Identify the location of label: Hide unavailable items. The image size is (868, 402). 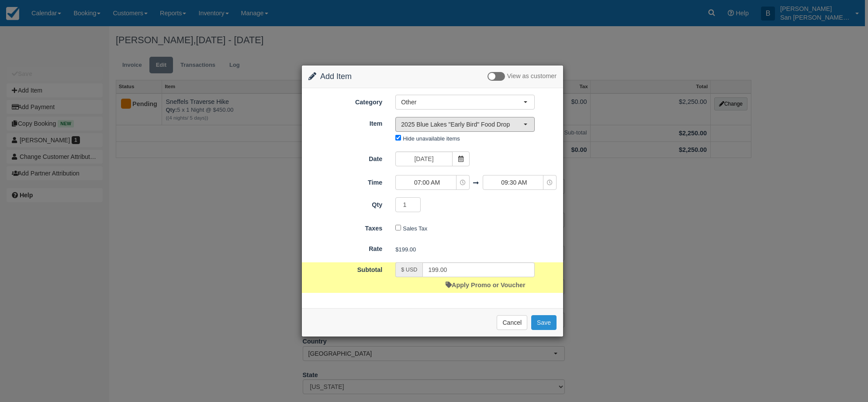
(431, 138).